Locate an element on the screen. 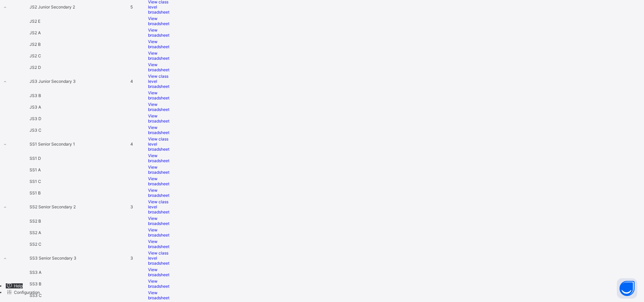 This screenshot has width=644, height=302. span: SS3 C is located at coordinates (36, 295).